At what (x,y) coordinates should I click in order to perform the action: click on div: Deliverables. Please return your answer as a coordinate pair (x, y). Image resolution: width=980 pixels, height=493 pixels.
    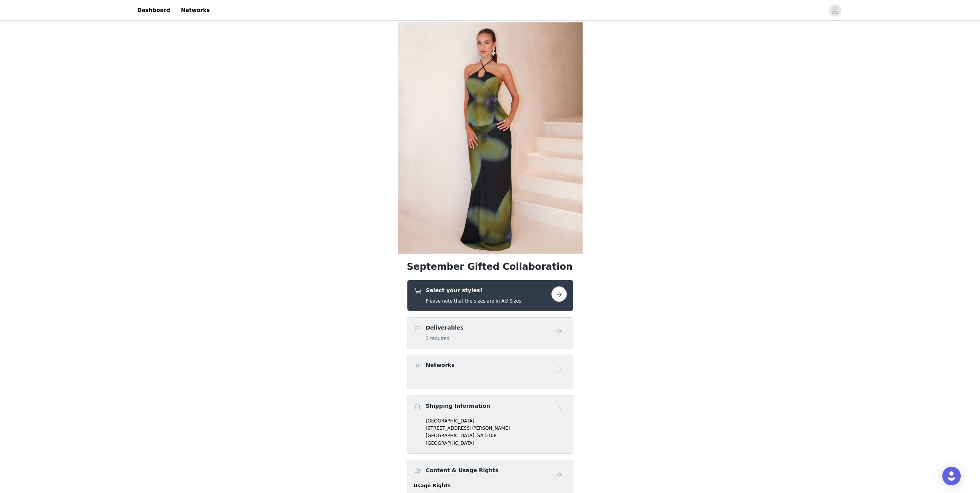
    Looking at the image, I should click on (490, 333).